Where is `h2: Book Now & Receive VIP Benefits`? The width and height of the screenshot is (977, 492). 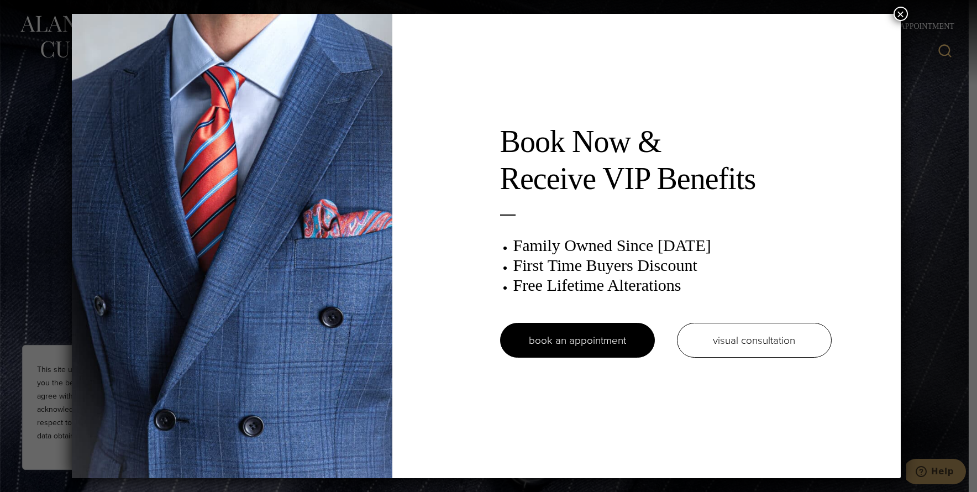
h2: Book Now & Receive VIP Benefits is located at coordinates (666, 160).